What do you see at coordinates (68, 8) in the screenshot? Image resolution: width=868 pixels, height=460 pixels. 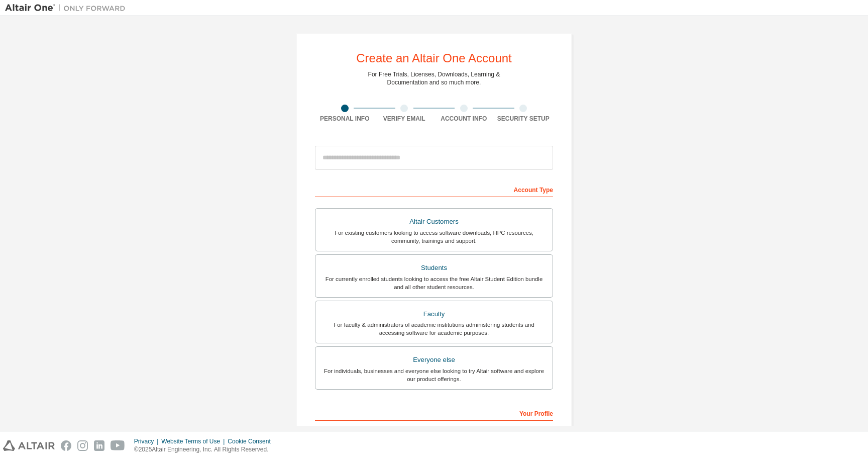 I see `img: Altair One` at bounding box center [68, 8].